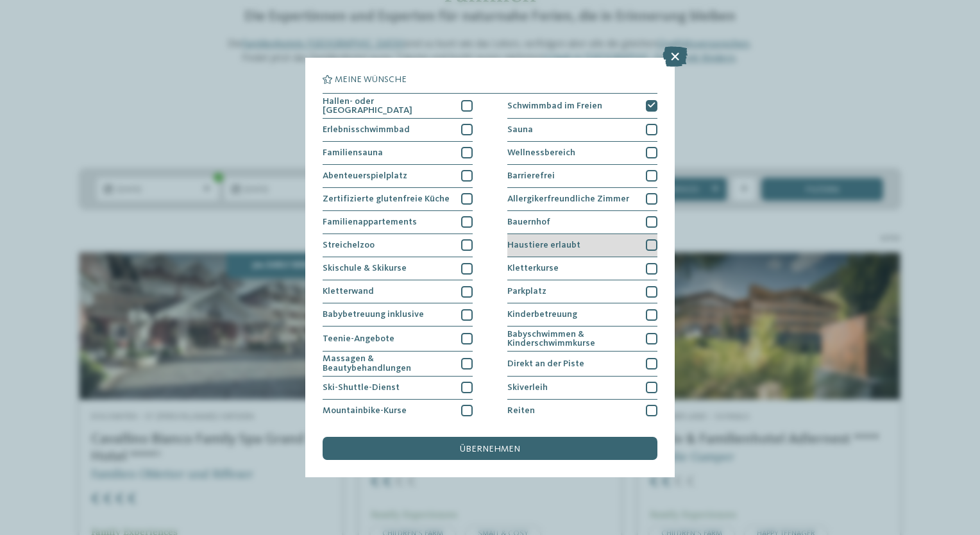 The image size is (980, 535). What do you see at coordinates (572, 338) in the screenshot?
I see `span: Babyschwimmen & Kinderschwimmkurse` at bounding box center [572, 338].